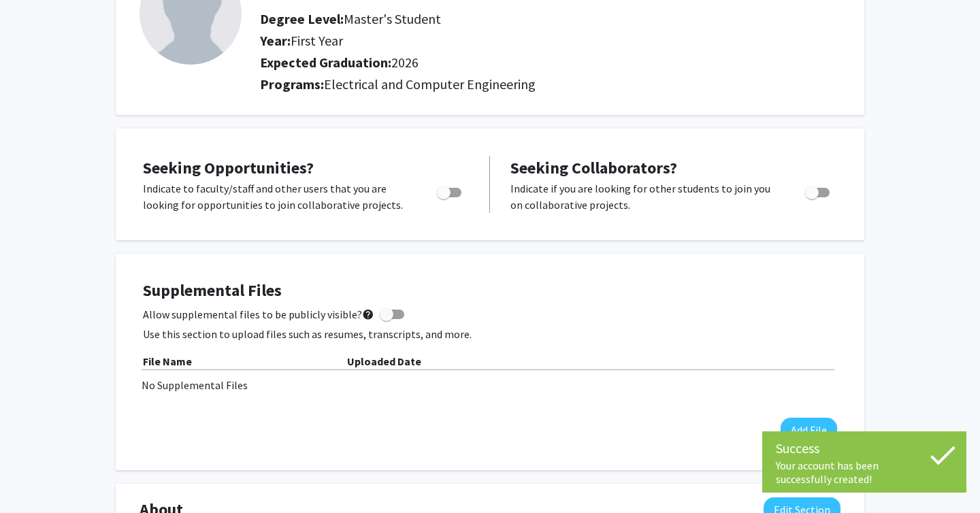  I want to click on span: Seeking Opportunities?, so click(228, 168).